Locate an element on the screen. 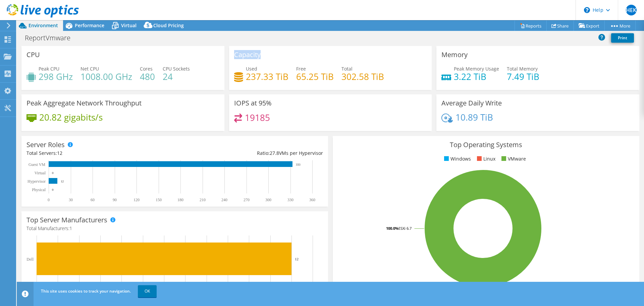 This screenshot has height=306, width=644. span: Performance is located at coordinates (89, 25).